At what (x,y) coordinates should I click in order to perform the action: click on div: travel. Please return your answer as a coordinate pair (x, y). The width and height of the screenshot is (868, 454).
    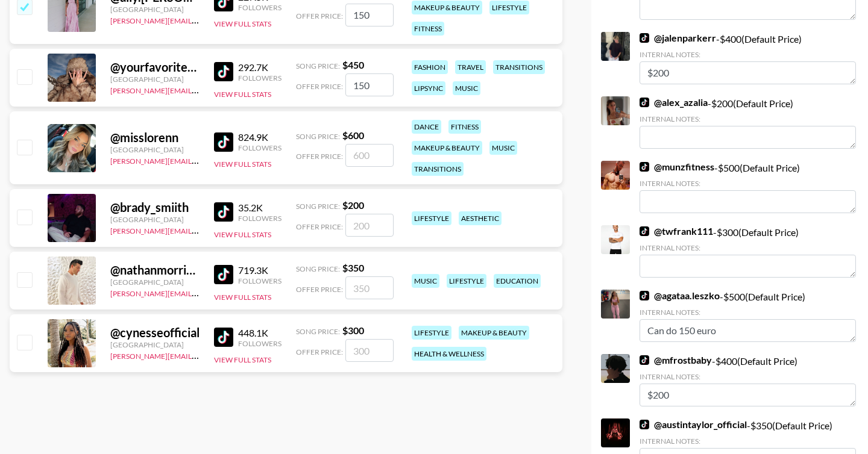
    Looking at the image, I should click on (470, 67).